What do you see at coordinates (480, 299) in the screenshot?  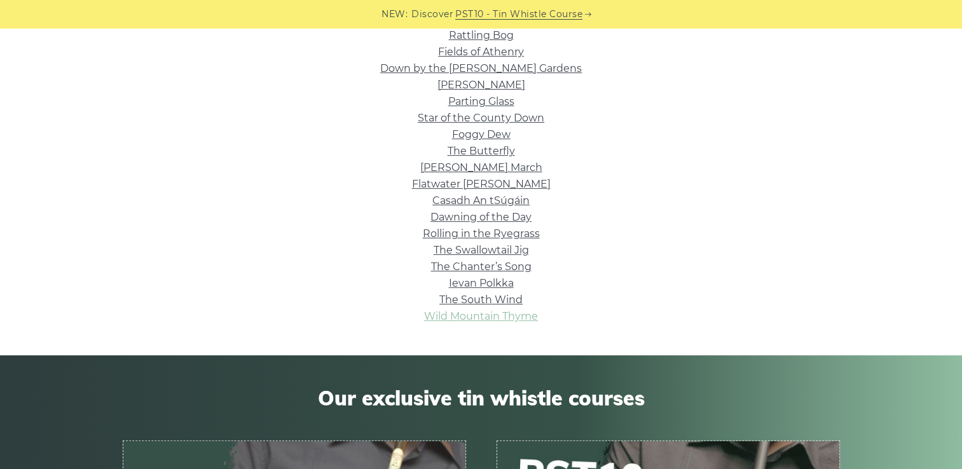 I see `a: The South Wind` at bounding box center [480, 299].